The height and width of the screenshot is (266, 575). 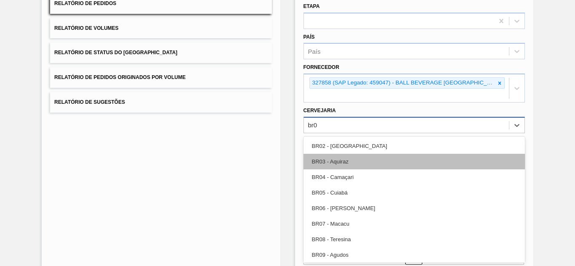 I want to click on button: Relatório de Pedidos Originados por Volume, so click(x=161, y=77).